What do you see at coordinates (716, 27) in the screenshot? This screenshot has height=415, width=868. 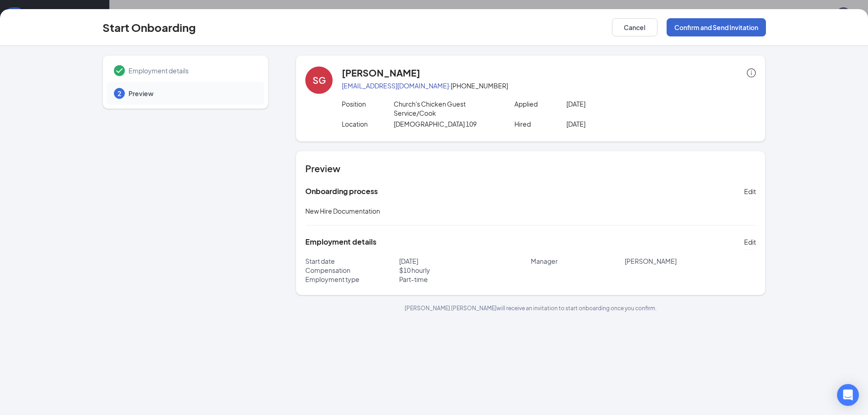 I see `button: Confirm and Send Invitation` at bounding box center [716, 27].